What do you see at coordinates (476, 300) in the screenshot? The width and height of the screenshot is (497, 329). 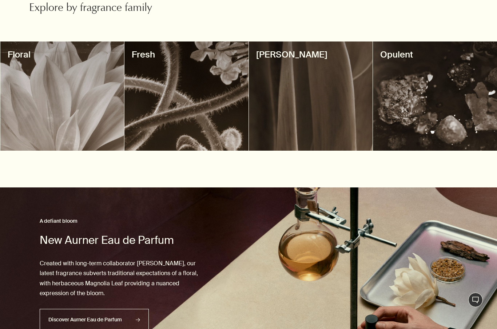 I see `button: Live Assistance` at bounding box center [476, 300].